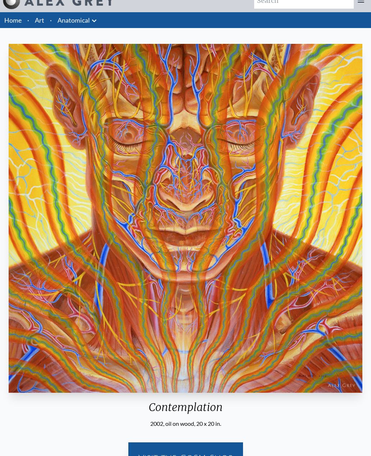 This screenshot has width=371, height=456. Describe the element at coordinates (185, 410) in the screenshot. I see `div: Contemplation` at that location.